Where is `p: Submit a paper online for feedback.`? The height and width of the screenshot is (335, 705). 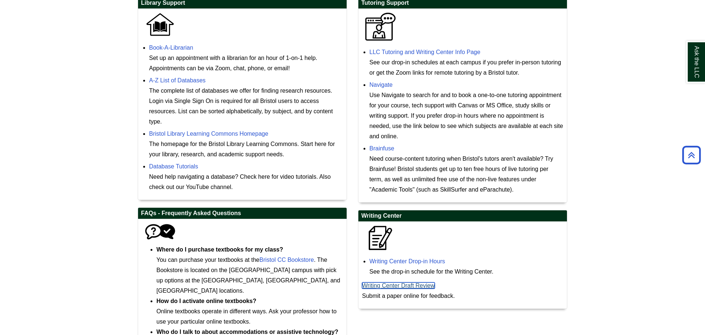 p: Submit a paper online for feedback. is located at coordinates (463, 291).